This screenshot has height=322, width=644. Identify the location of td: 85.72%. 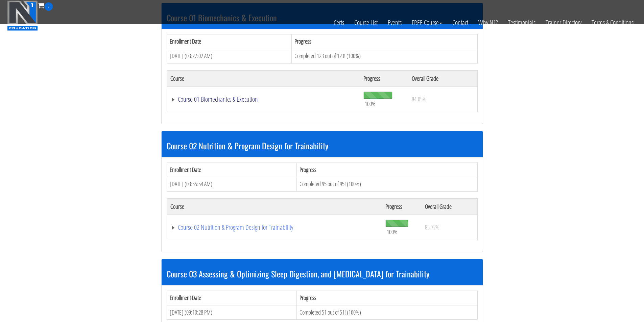
(450, 227).